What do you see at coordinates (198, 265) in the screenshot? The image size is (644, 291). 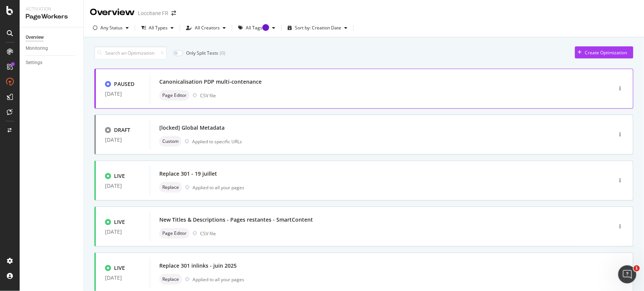 I see `div: Replace 301 inlinks - juin 2025` at bounding box center [198, 265].